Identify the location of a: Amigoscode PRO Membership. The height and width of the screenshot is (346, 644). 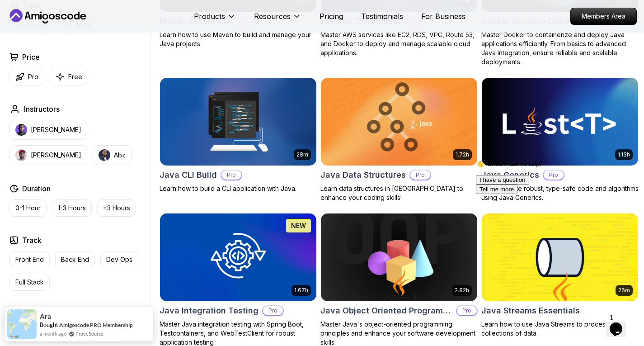
(96, 325).